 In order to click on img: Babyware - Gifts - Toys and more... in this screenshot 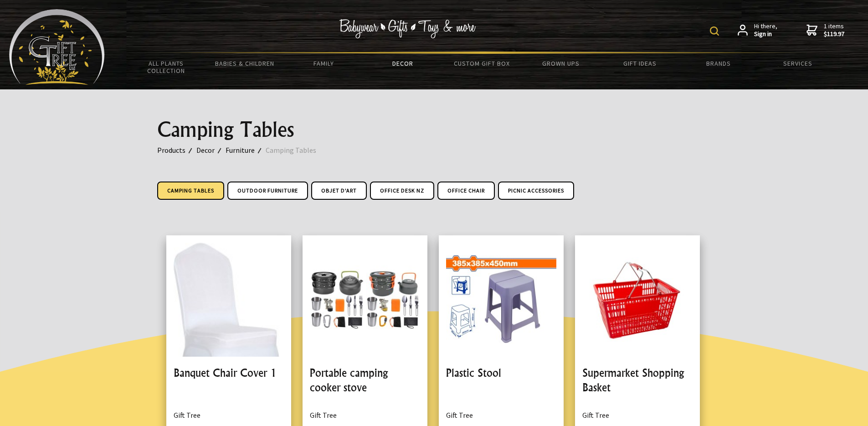, I will do `click(57, 47)`.